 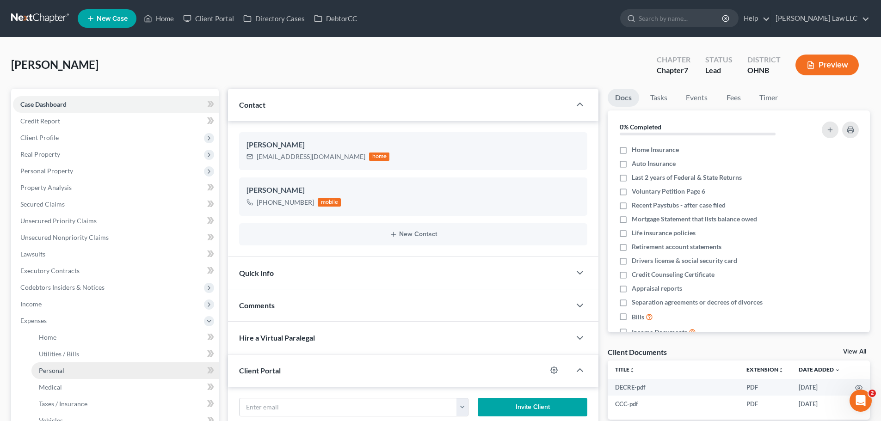 I want to click on span: Personal Property, so click(x=47, y=171).